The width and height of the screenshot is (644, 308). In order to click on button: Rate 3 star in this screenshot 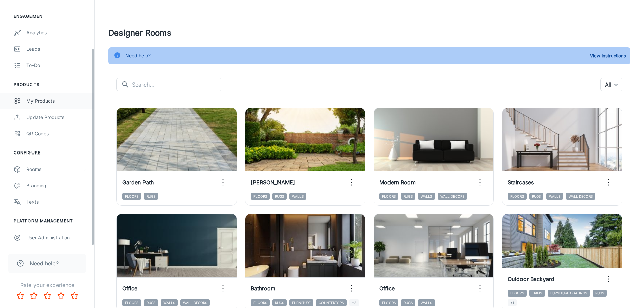, I will do `click(48, 296)`.